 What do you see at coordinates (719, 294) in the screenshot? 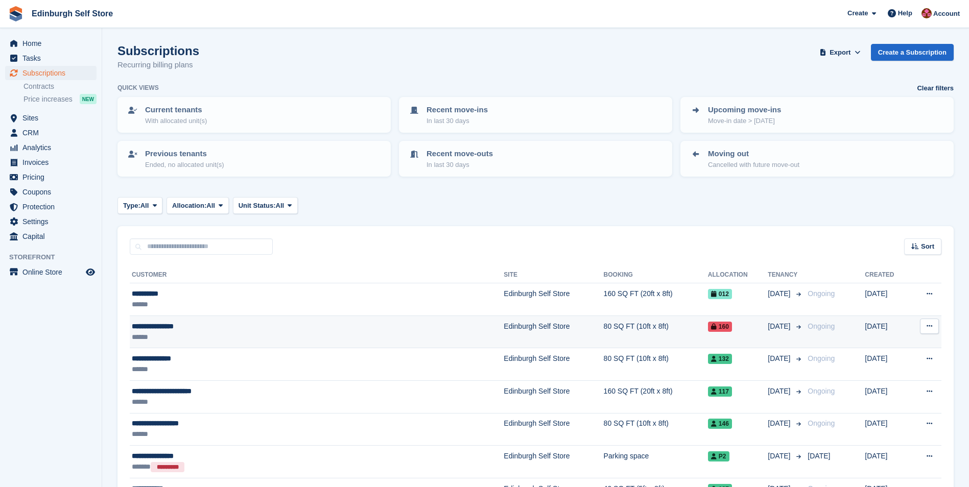
I see `span: 012` at bounding box center [719, 294].